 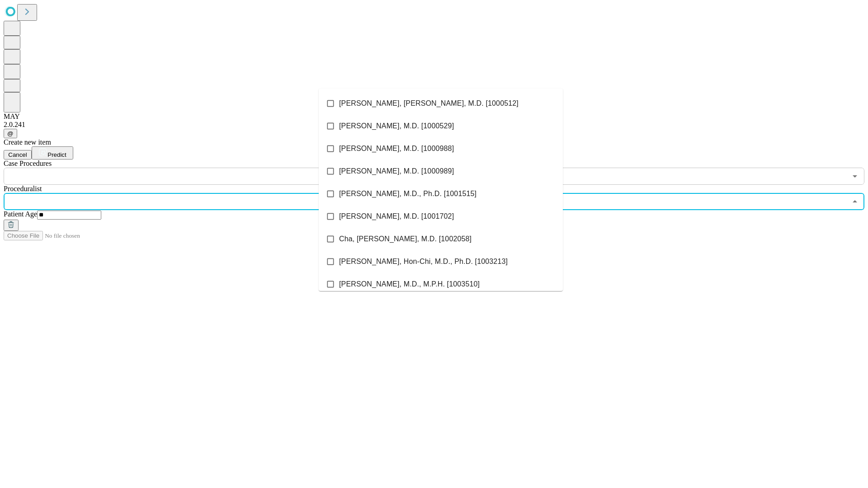 I want to click on span: Scheduled Procedure, so click(x=28, y=163).